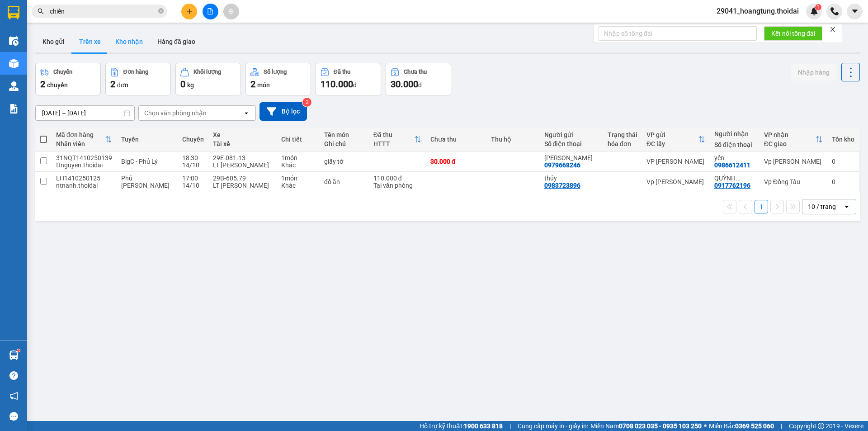  What do you see at coordinates (732, 165) in the screenshot?
I see `div: 0986612411` at bounding box center [732, 165].